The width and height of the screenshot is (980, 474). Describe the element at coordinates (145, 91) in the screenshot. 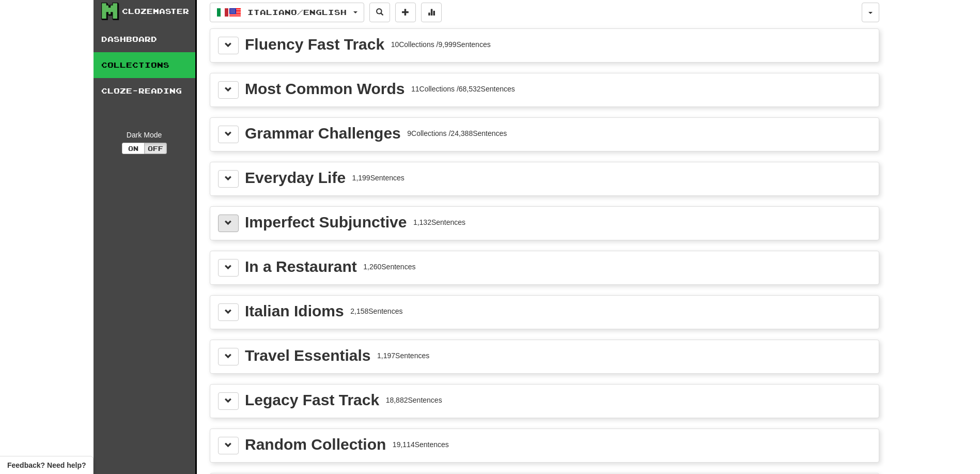

I see `a: Cloze-Reading` at that location.